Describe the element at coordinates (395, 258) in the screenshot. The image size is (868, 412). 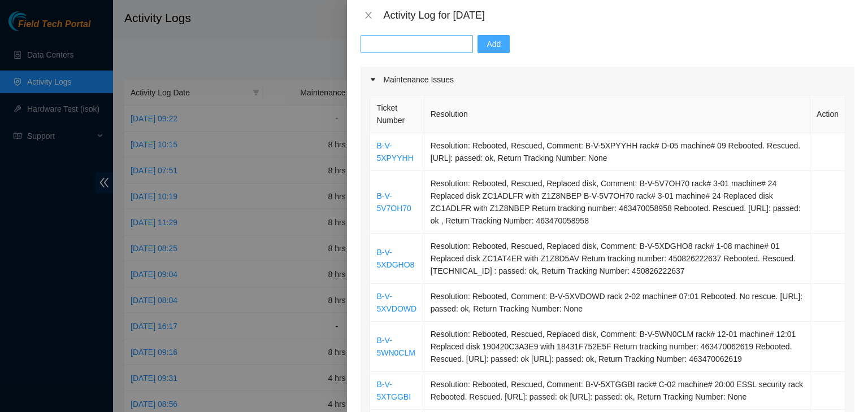
I see `a: B-V-5XDGHO8` at that location.